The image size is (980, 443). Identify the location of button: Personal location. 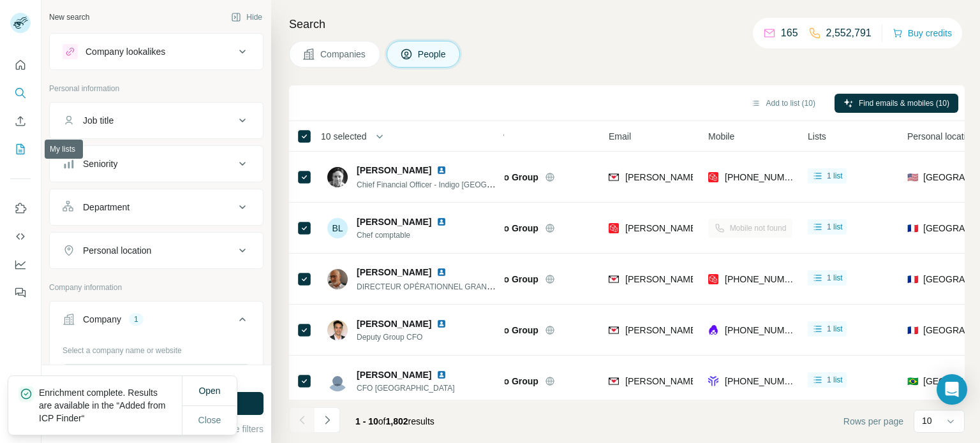
(156, 250).